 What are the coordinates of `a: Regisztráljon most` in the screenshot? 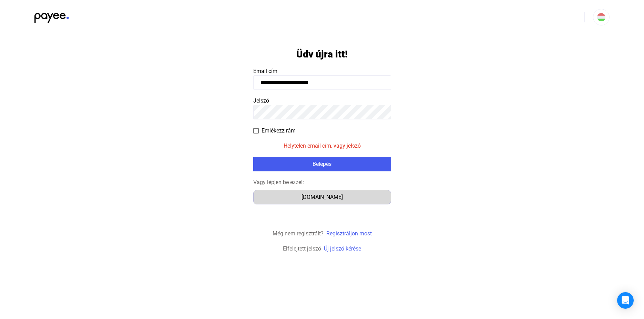 It's located at (349, 233).